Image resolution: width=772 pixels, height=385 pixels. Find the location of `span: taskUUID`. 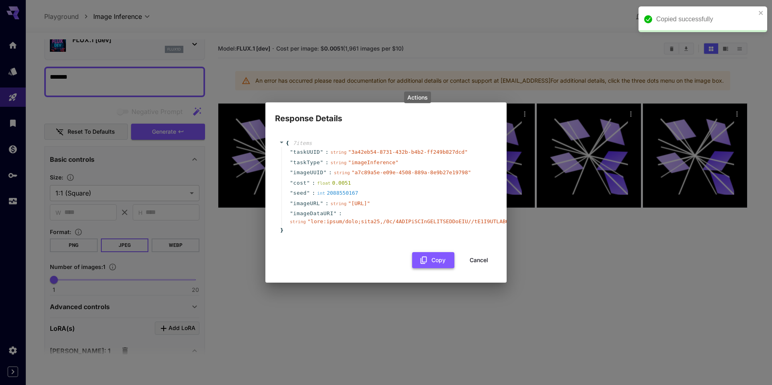

span: taskUUID is located at coordinates (306, 152).